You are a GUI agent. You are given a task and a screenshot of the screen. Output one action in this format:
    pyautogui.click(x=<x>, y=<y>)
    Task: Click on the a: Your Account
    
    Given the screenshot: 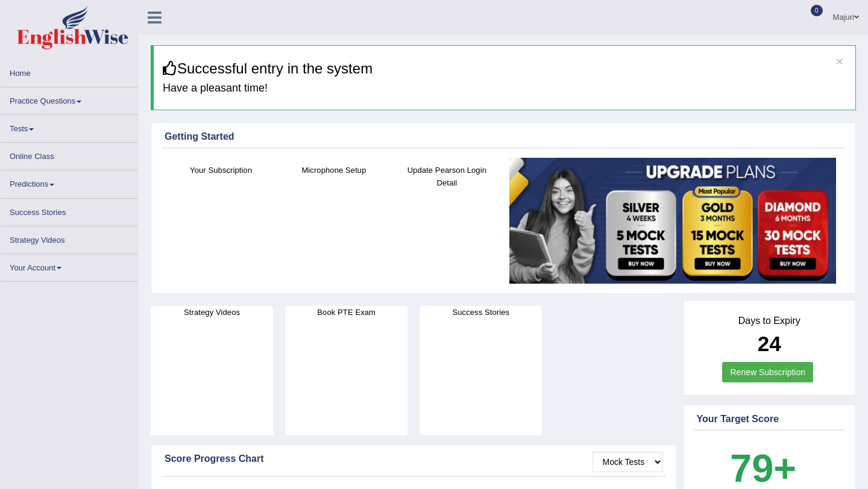 What is the action you would take?
    pyautogui.click(x=70, y=265)
    